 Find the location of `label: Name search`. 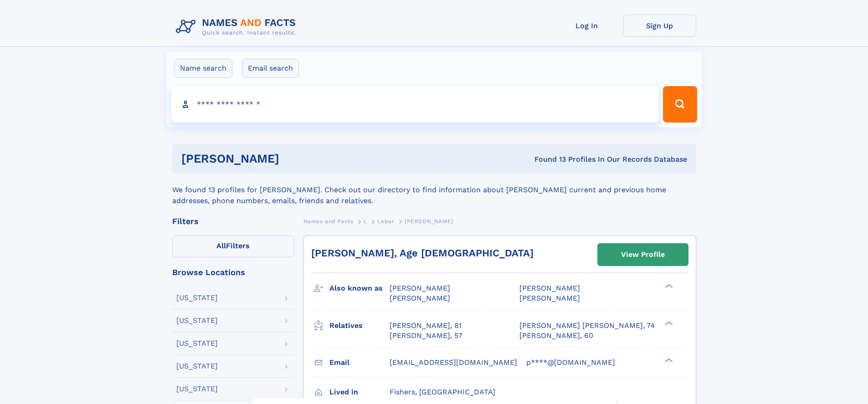

label: Name search is located at coordinates (203, 68).